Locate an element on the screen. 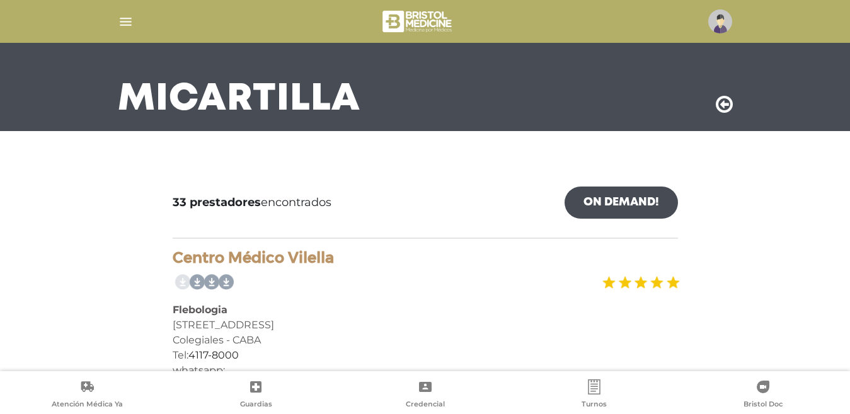  img: estrellas_badge.png is located at coordinates (640, 282).